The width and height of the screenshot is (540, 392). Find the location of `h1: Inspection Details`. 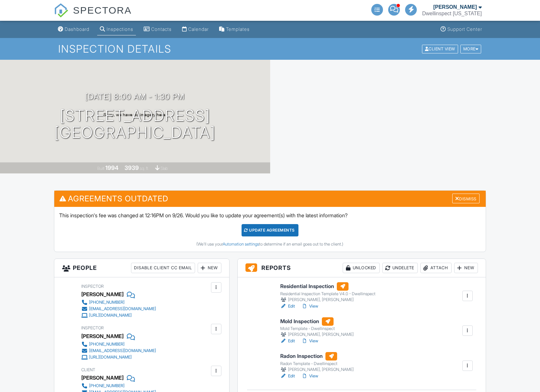

h1: Inspection Details is located at coordinates (270, 49).